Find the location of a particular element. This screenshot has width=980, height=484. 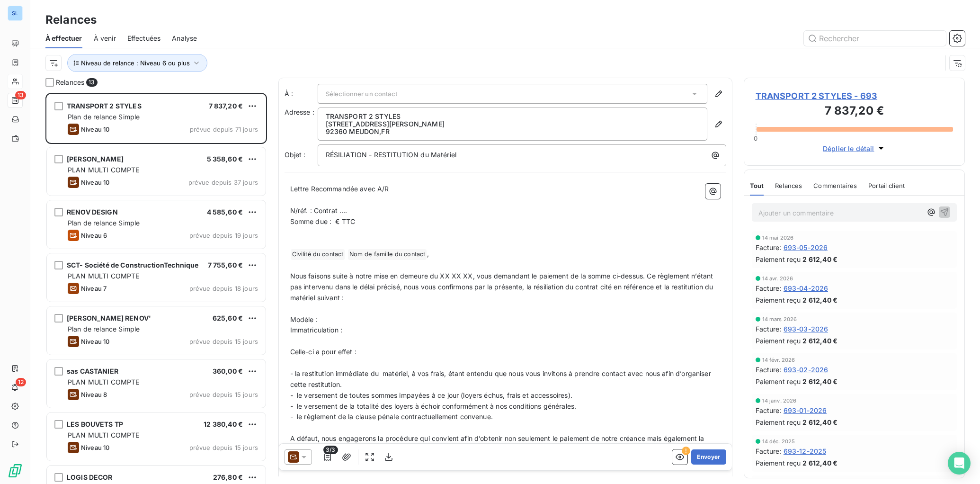

span: RENOV DESIGN is located at coordinates (93, 211).